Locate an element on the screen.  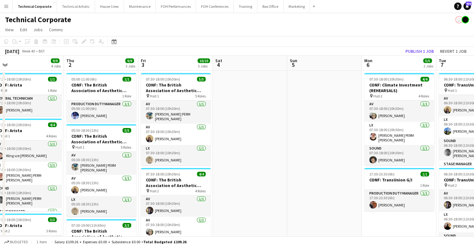
button: Revert 1 job is located at coordinates (454, 51).